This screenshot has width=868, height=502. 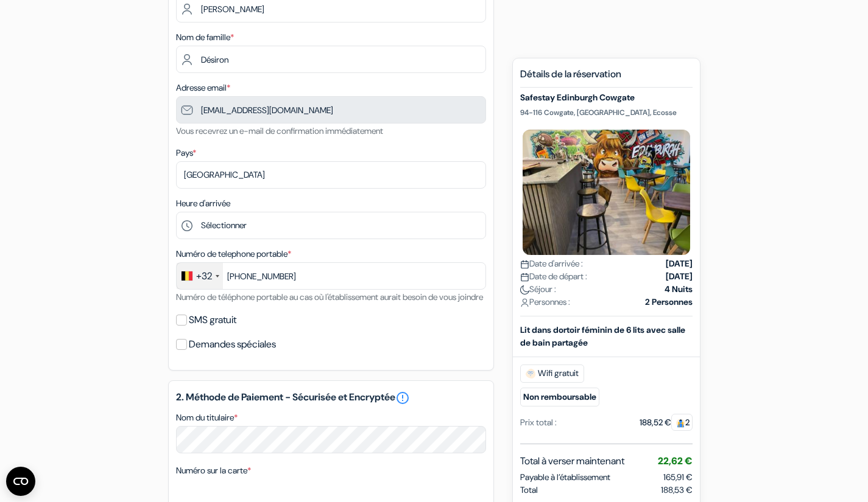 What do you see at coordinates (676, 490) in the screenshot?
I see `span: 188,53 €` at bounding box center [676, 490].